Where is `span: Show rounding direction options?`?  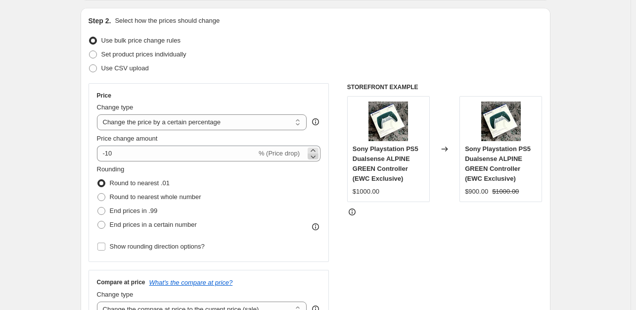
span: Show rounding direction options? is located at coordinates (157, 246).